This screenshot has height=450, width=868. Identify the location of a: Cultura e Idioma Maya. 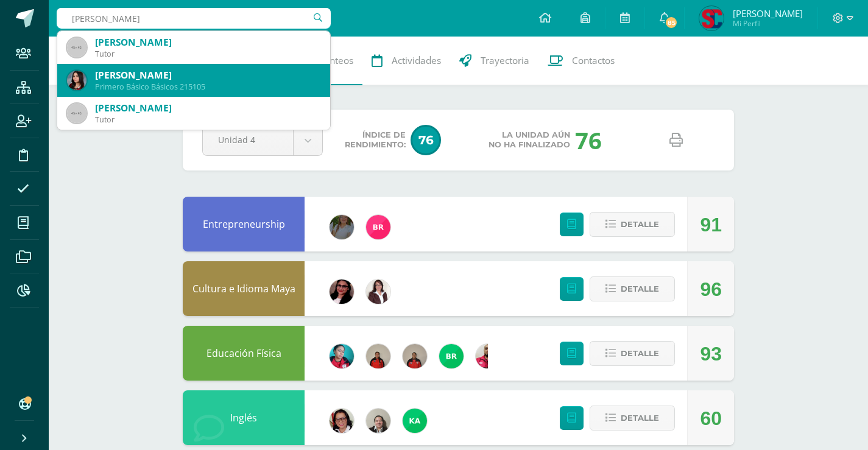
(243, 289).